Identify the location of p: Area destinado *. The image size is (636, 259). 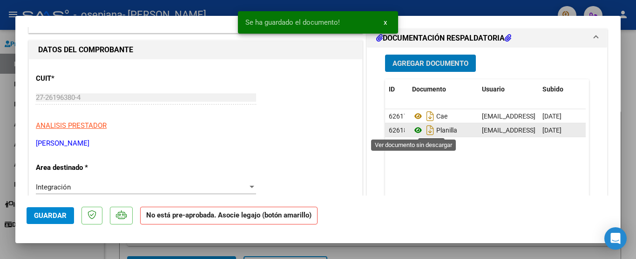
(84, 167).